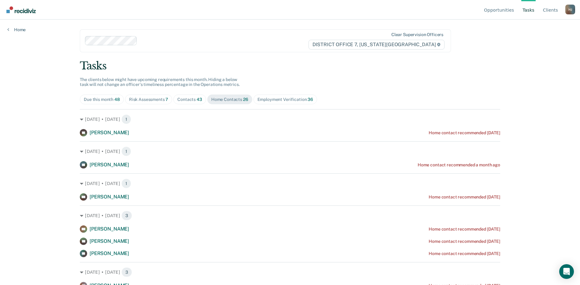 This screenshot has height=285, width=580. I want to click on span: The clients below might have upcoming requirements this month. Hiding a below task will not chang..., so click(160, 82).